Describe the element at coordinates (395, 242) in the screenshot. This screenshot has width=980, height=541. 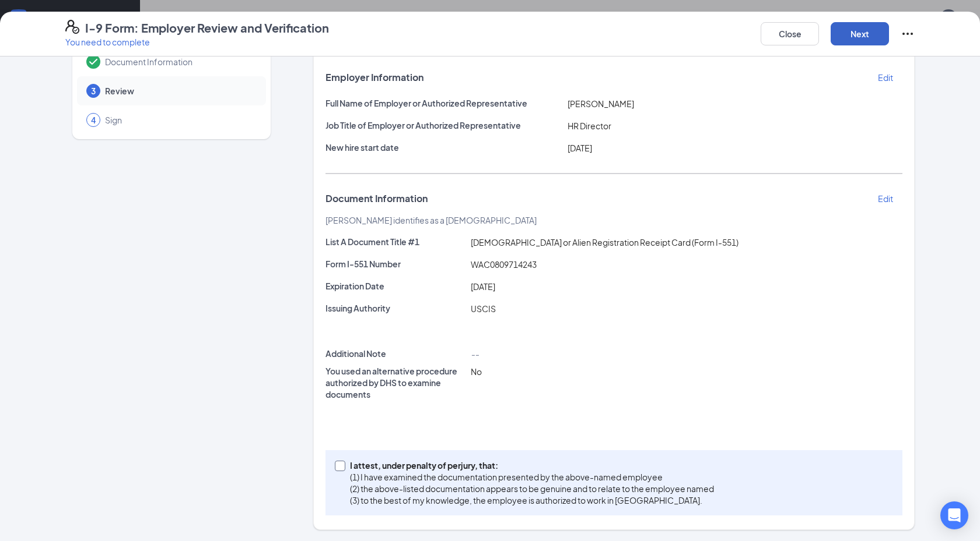
I see `p: List A Document Title #1` at that location.